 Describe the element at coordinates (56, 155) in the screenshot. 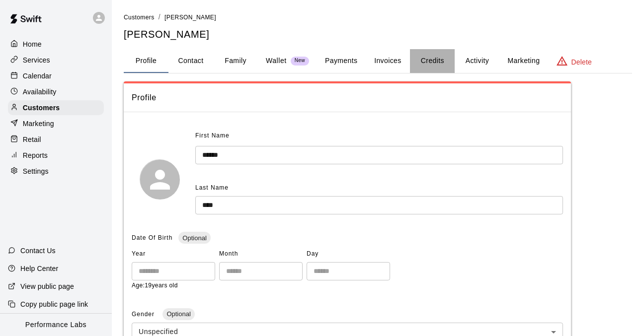

I see `div: Reports` at that location.